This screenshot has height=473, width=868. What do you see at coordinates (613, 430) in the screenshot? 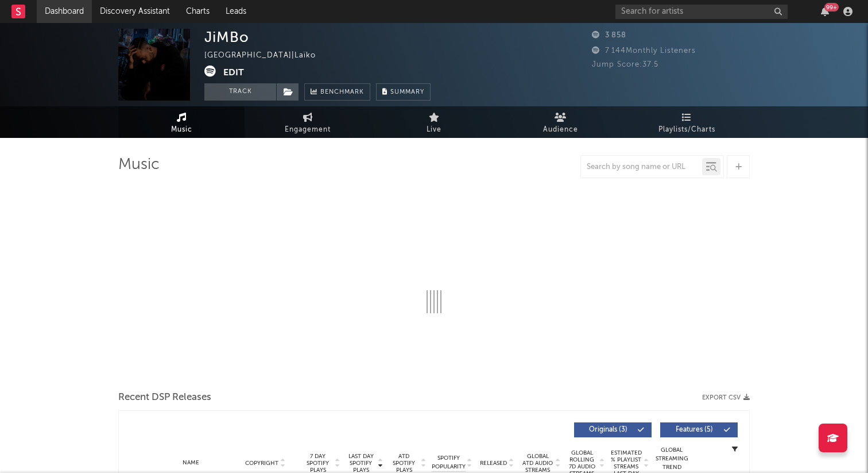
I see `button: Originals(3)` at bounding box center [613, 430].